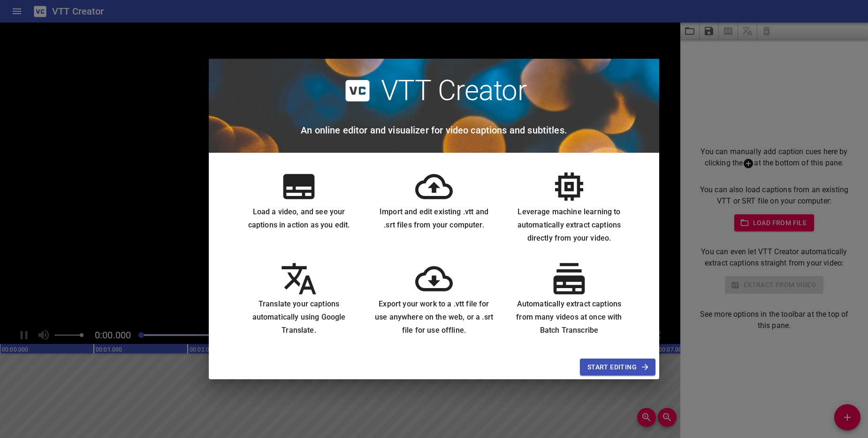 The image size is (868, 438). Describe the element at coordinates (454, 91) in the screenshot. I see `h2: VTT Creator` at that location.